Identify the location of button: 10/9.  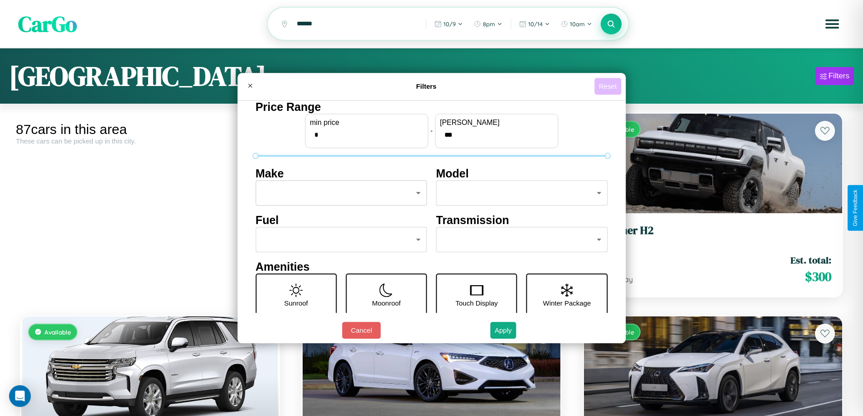
(449, 24).